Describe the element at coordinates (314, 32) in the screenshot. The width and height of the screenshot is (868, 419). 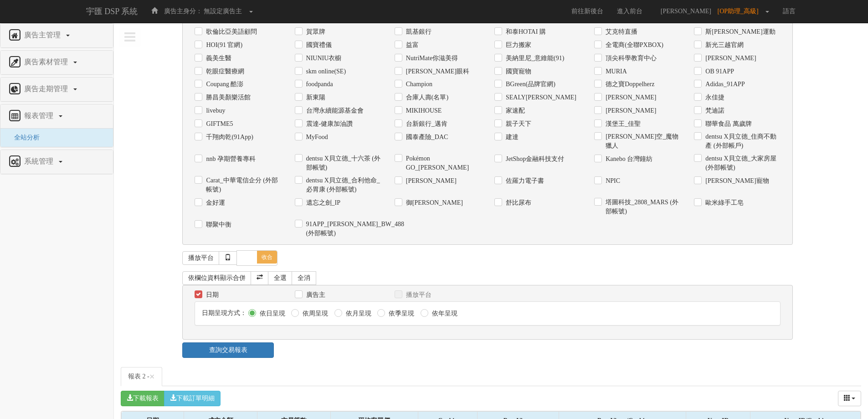
I see `label: 賀眾牌` at that location.